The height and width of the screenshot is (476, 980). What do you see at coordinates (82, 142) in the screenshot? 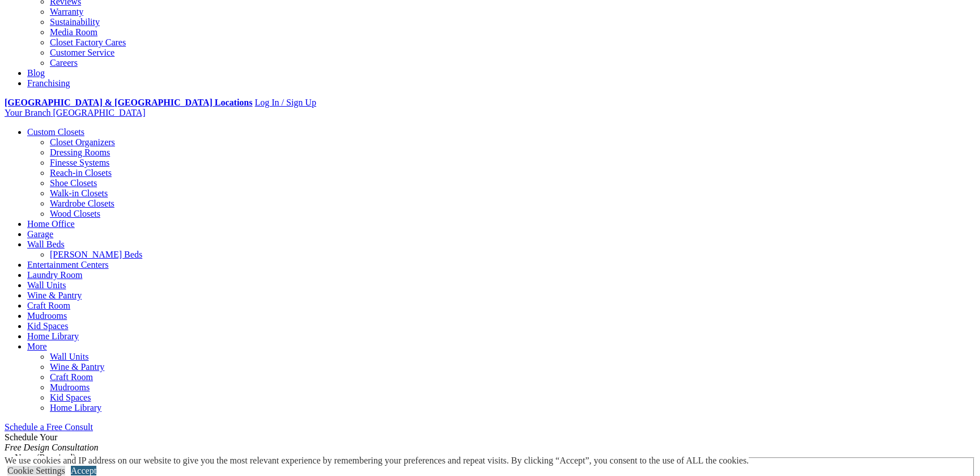
I see `a: Closet Organizers` at bounding box center [82, 142].